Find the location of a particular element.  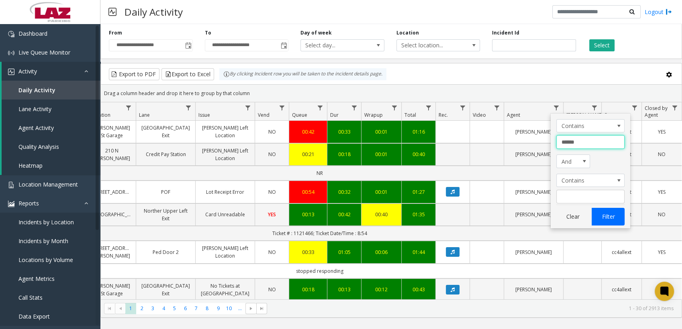

div: 01:05 is located at coordinates (344, 252).